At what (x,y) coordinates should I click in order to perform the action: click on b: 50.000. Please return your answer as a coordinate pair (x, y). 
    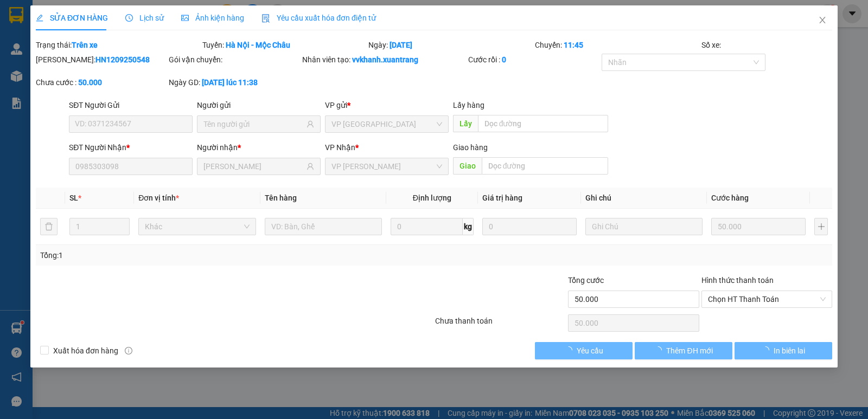
    Looking at the image, I should click on (90, 82).